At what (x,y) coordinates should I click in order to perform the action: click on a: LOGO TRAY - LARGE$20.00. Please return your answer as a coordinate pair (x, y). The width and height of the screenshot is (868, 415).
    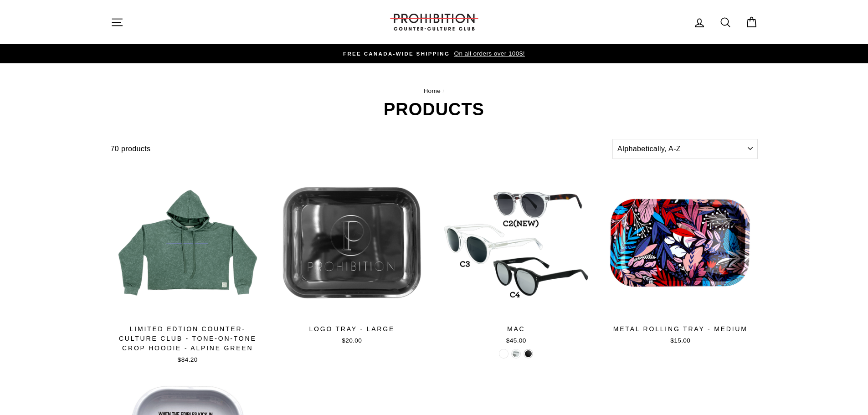
    Looking at the image, I should click on (352, 256).